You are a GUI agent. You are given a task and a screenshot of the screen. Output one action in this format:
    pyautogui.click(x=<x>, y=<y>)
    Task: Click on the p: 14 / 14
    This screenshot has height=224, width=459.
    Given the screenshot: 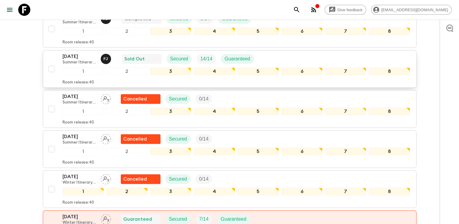 What is the action you would take?
    pyautogui.click(x=206, y=59)
    